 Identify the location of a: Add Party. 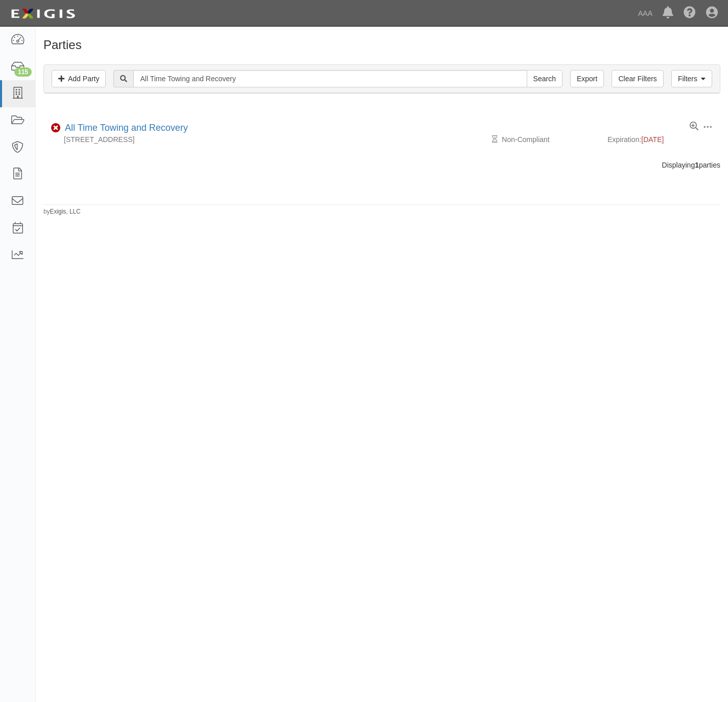
(79, 79).